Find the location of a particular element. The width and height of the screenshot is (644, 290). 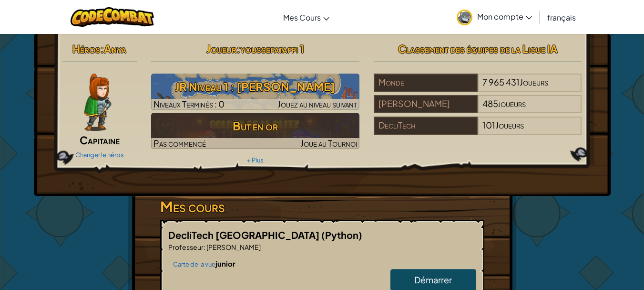

img: avatar is located at coordinates (464, 17).